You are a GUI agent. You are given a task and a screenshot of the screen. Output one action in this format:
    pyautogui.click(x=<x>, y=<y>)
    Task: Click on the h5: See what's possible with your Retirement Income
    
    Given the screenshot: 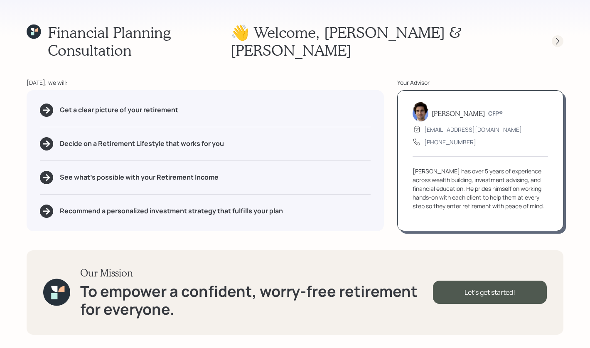 What is the action you would take?
    pyautogui.click(x=139, y=177)
    